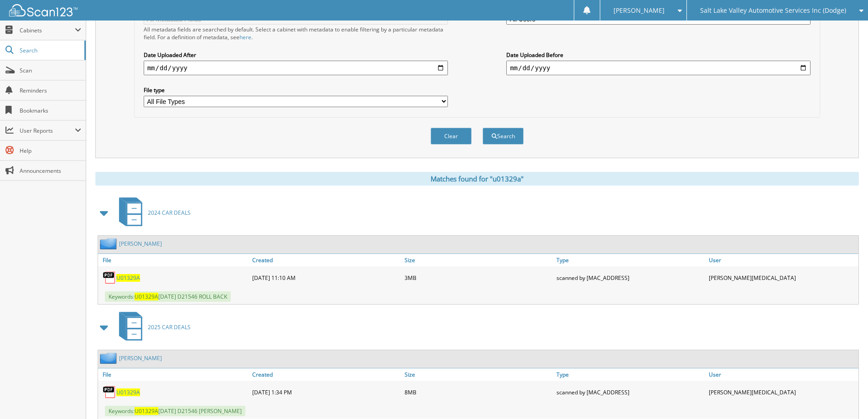 This screenshot has width=868, height=419. I want to click on div: 3MB, so click(478, 278).